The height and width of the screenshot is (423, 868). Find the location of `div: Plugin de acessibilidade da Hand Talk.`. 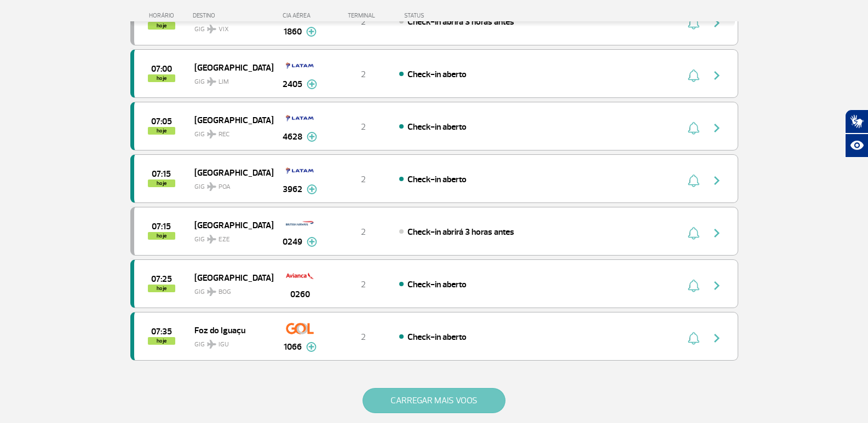

div: Plugin de acessibilidade da Hand Talk. is located at coordinates (856, 134).